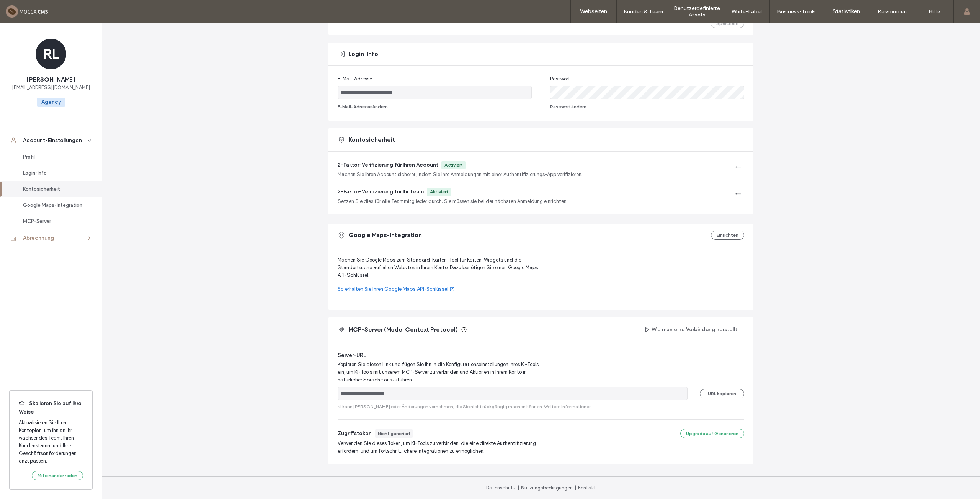 Image resolution: width=980 pixels, height=499 pixels. What do you see at coordinates (452, 201) in the screenshot?
I see `span: Setzen Sie dies für alle Teammitglieder durch. Sie müssen sie bei der nächsten Anmeldung einrichten.` at bounding box center [452, 201].